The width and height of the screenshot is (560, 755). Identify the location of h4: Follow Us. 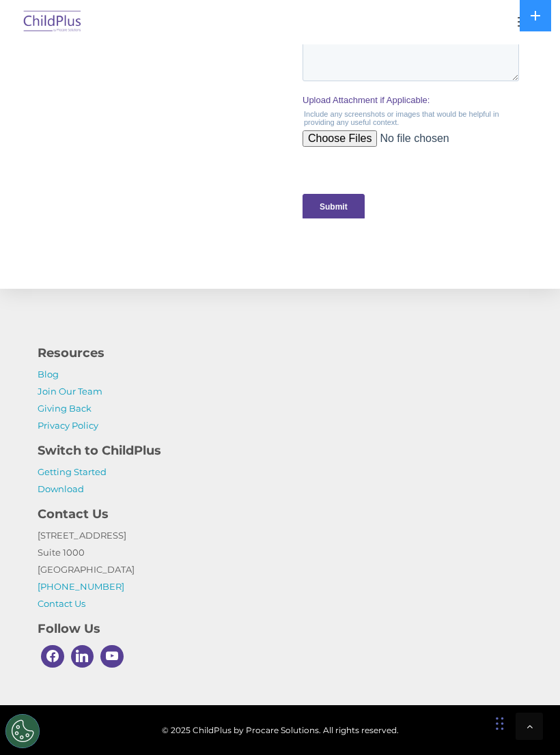
(280, 629).